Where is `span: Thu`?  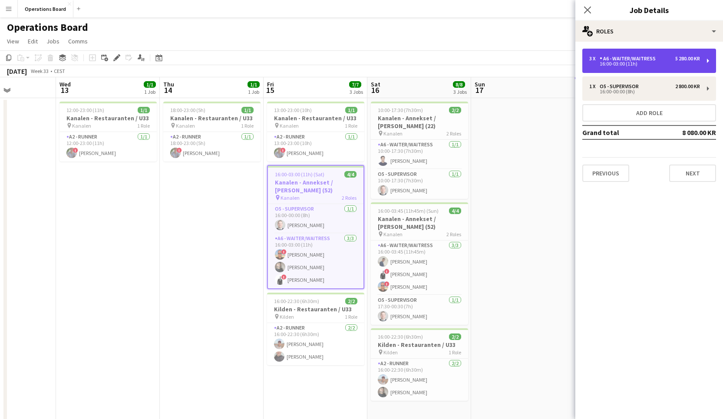 span: Thu is located at coordinates (168, 84).